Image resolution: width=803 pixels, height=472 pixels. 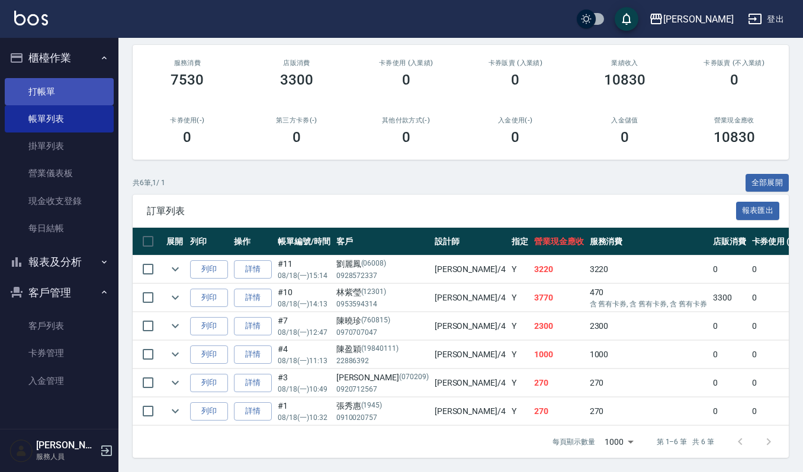 I want to click on a: 營業儀表板, so click(x=59, y=173).